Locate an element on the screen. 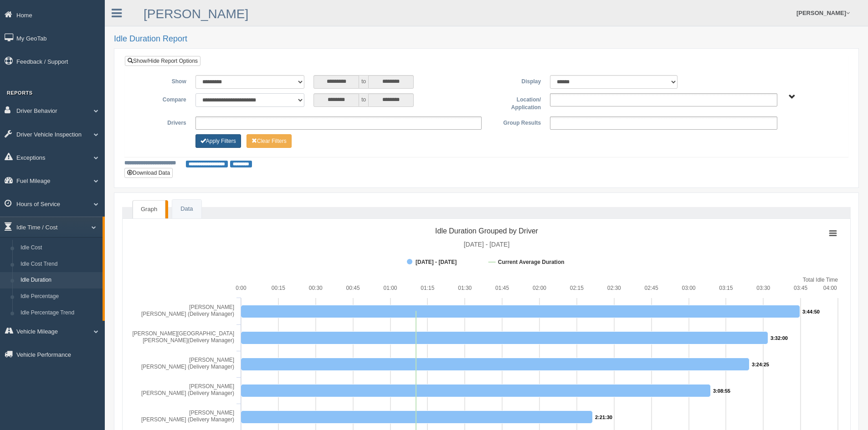 Image resolution: width=868 pixels, height=430 pixels. tspan: 2:21:30 is located at coordinates (603, 417).